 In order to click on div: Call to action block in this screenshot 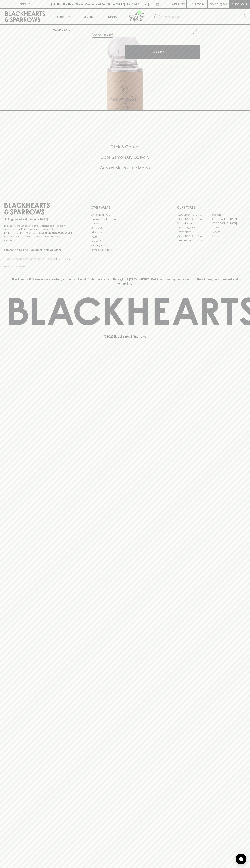, I will do `click(125, 160)`.